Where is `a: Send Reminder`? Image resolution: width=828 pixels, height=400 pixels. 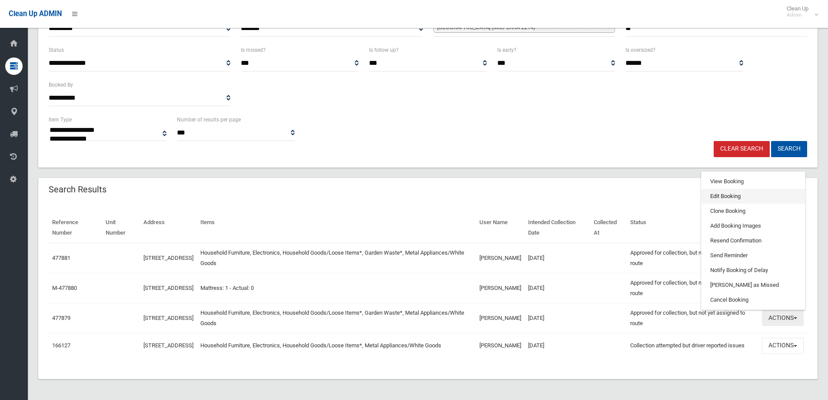
a: Send Reminder is located at coordinates (754, 255).